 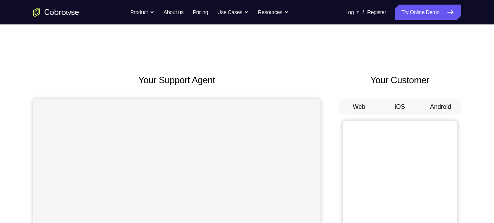 I want to click on h2: Your Customer, so click(x=400, y=80).